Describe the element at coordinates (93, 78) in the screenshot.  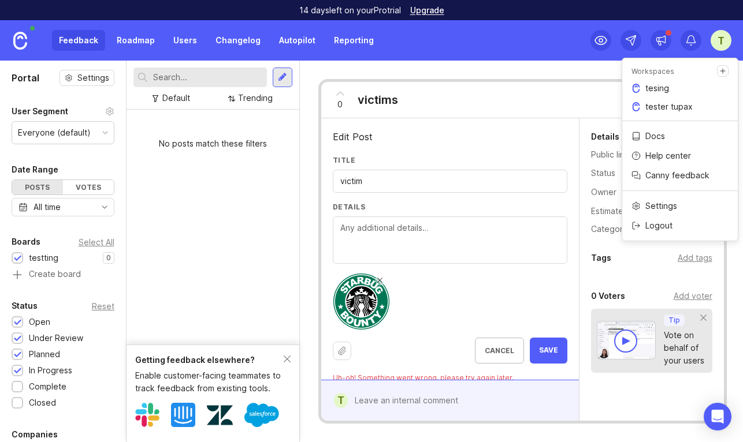
I see `span: Settings` at that location.